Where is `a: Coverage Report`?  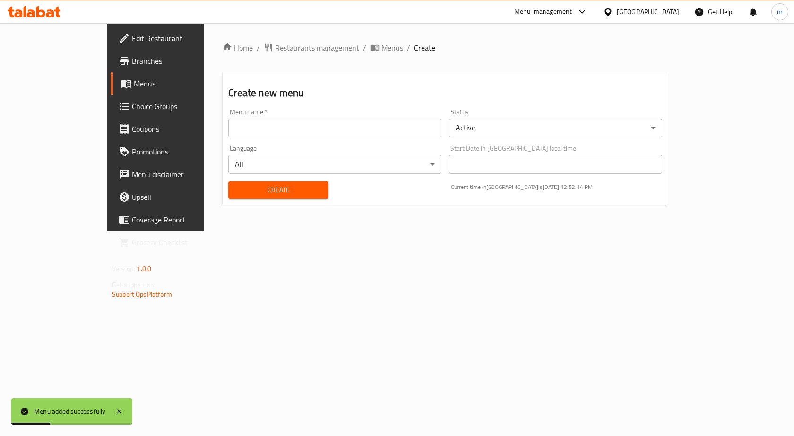
a: Coverage Report is located at coordinates (175, 220).